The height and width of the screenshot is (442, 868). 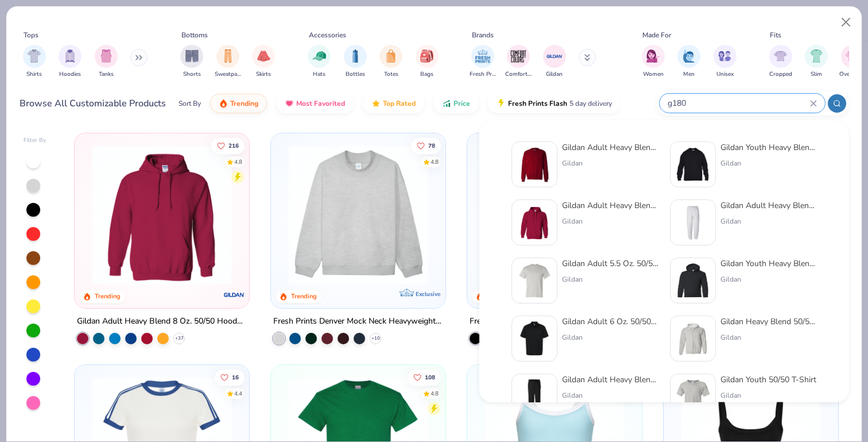 What do you see at coordinates (535, 396) in the screenshot?
I see `img: 33884748-6a48-47bc-946f-b3f24aac6320` at bounding box center [535, 396].